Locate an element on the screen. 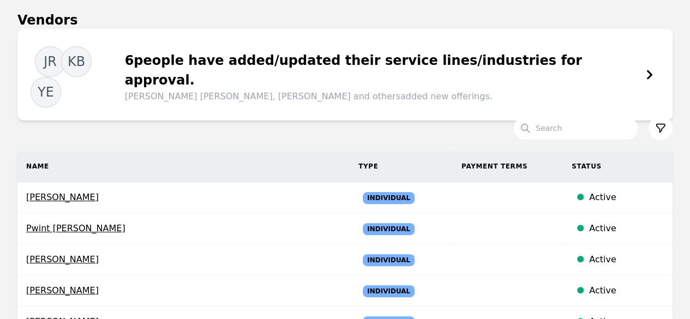 The height and width of the screenshot is (319, 690). h1: Vendors is located at coordinates (47, 20).